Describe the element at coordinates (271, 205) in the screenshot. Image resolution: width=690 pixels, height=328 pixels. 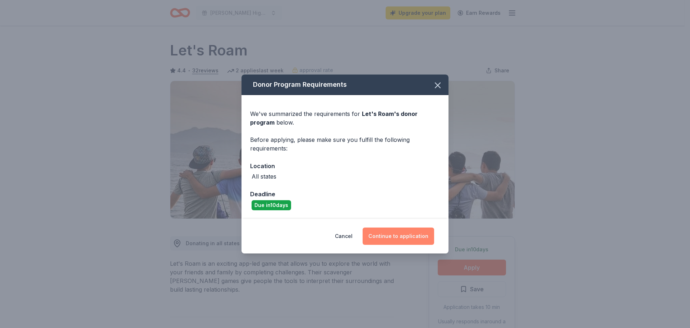
I see `div: Due in 10 days` at that location.